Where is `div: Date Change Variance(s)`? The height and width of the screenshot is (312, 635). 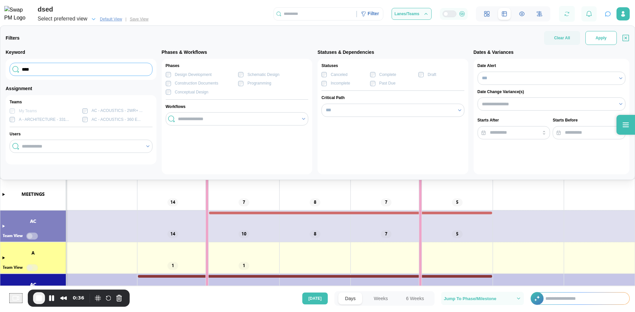 div: Date Change Variance(s) is located at coordinates (552, 92).